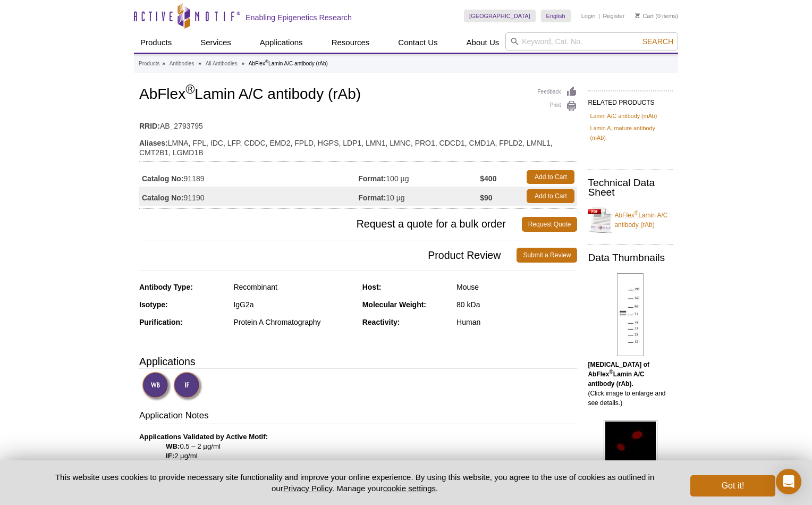  What do you see at coordinates (409, 488) in the screenshot?
I see `button: cookie settings` at bounding box center [409, 488].